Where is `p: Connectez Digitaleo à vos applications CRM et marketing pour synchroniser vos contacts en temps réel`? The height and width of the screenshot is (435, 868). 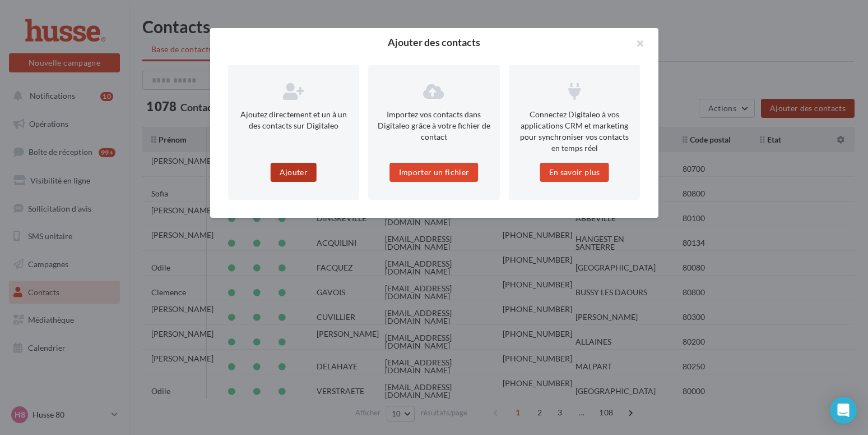 p: Connectez Digitaleo à vos applications CRM et marketing pour synchroniser vos contacts en temps réel is located at coordinates (575, 131).